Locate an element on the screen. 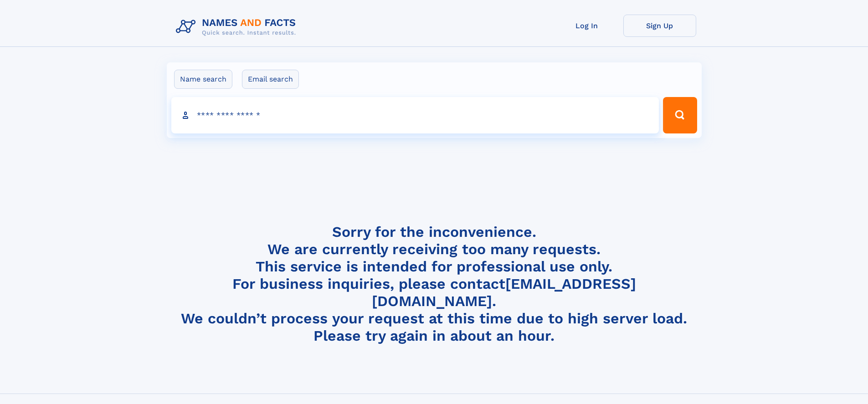 Image resolution: width=868 pixels, height=404 pixels. input: search input is located at coordinates (415, 115).